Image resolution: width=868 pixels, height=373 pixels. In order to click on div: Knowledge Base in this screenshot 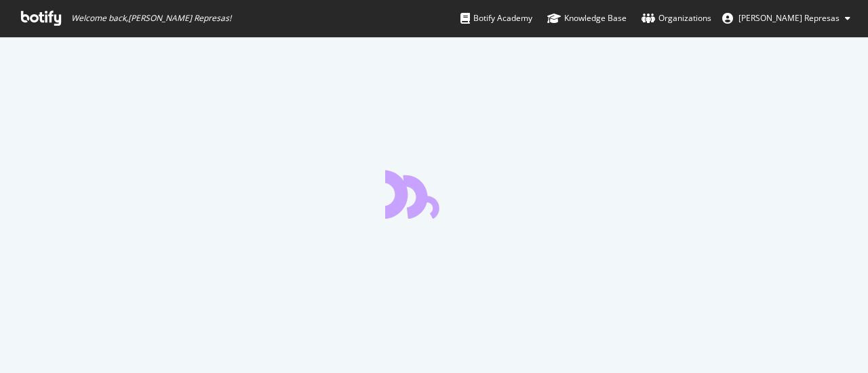, I will do `click(586, 18)`.